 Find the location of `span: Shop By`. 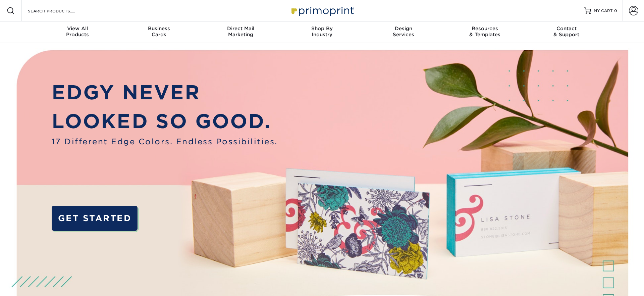

span: Shop By is located at coordinates (322, 29).